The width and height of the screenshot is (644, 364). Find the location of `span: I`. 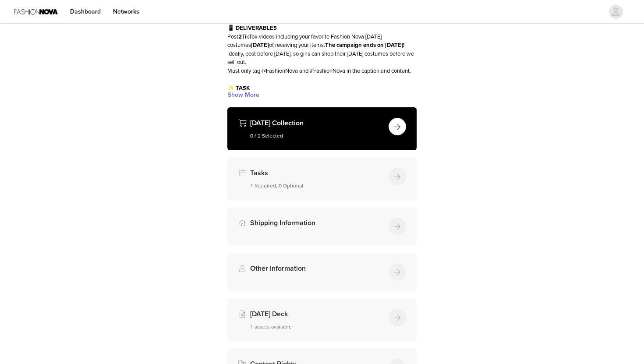

span: I is located at coordinates (228, 54).